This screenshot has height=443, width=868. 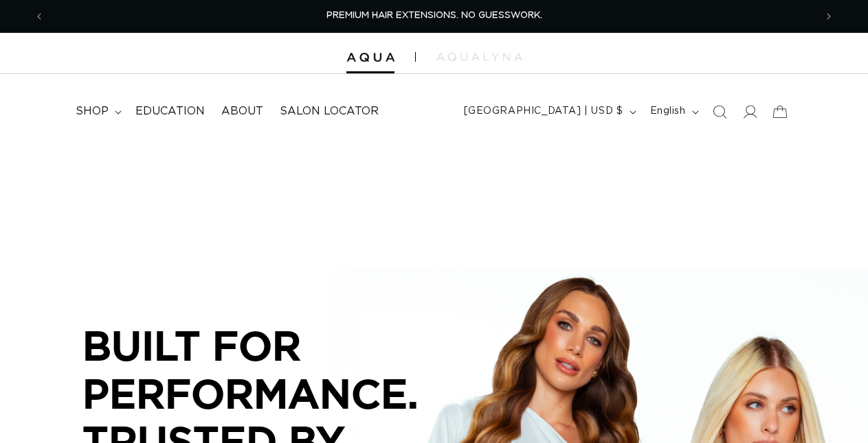 What do you see at coordinates (478, 57) in the screenshot?
I see `img: aqualyna.com` at bounding box center [478, 57].